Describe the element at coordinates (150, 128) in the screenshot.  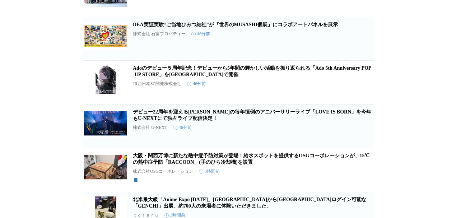
I see `p: 株式会社 U-NEXT` at that location.